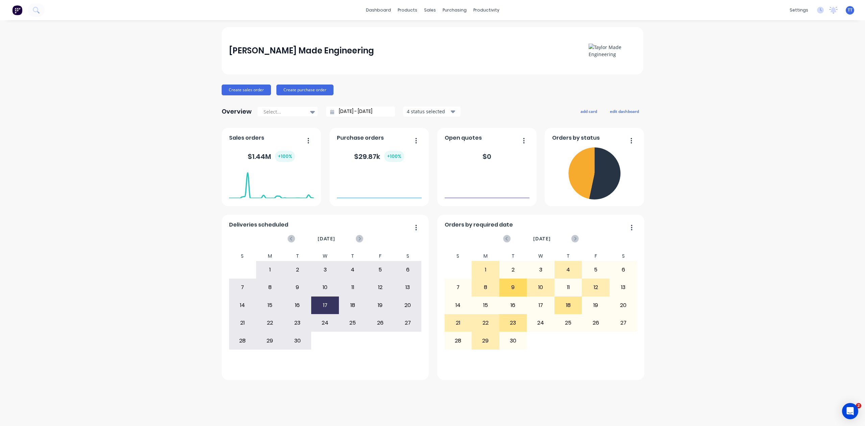 The image size is (865, 426). Describe the element at coordinates (458, 340) in the screenshot. I see `div: 28` at that location.